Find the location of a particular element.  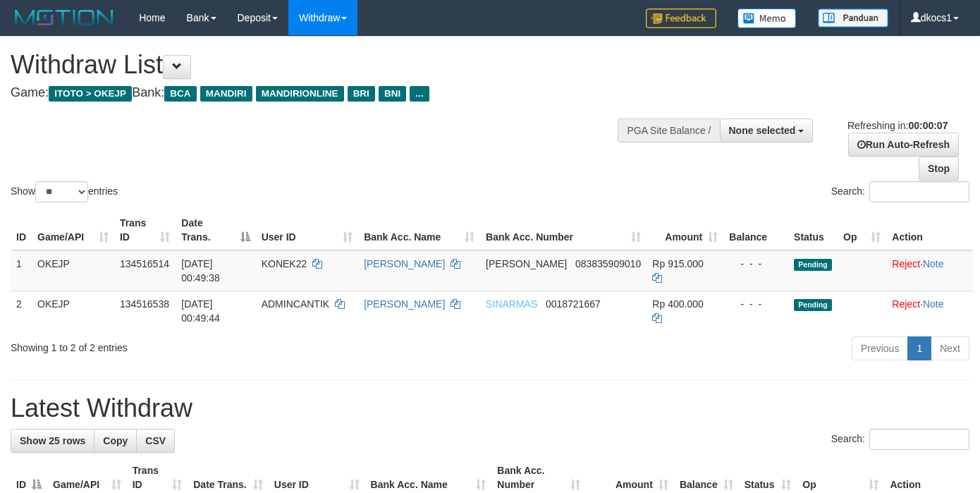

span: Refreshing in: is located at coordinates (897, 125).